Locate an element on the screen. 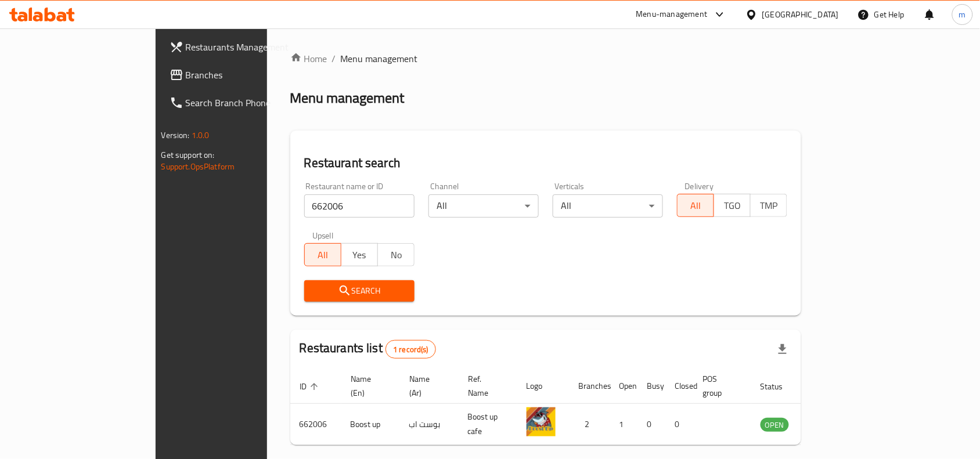 Image resolution: width=980 pixels, height=459 pixels. a: Search Branch Phone is located at coordinates (239, 102).